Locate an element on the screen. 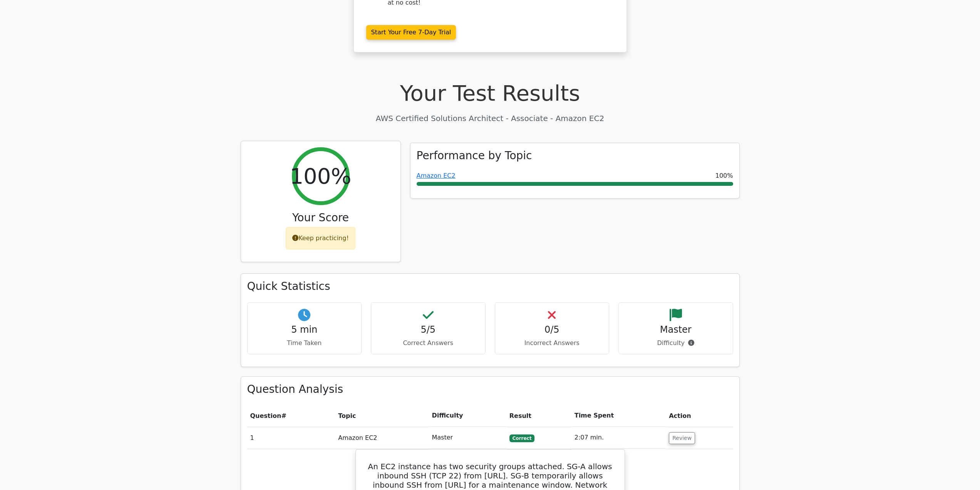 The image size is (980, 490). h2: 100% is located at coordinates (320, 176).